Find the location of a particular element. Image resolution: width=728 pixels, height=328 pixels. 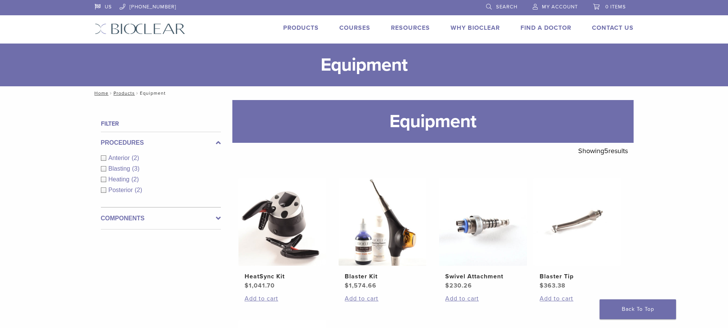

h2: Swivel Attachment is located at coordinates (483, 276).